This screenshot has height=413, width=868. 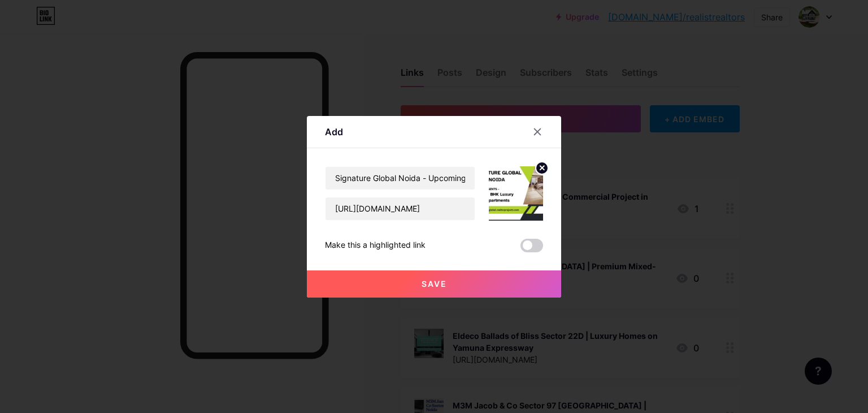 What do you see at coordinates (516, 194) in the screenshot?
I see `img: link_thumbnail` at bounding box center [516, 194].